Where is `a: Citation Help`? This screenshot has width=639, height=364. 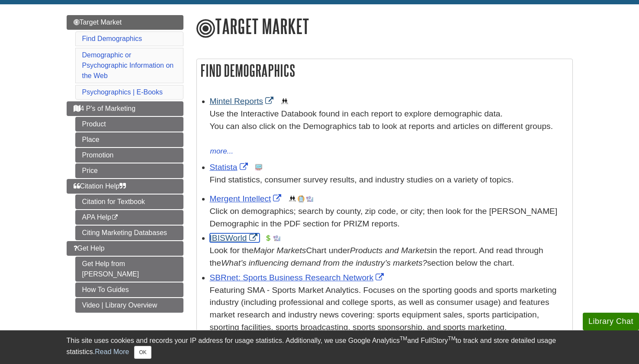 a: Citation Help is located at coordinates (125, 186).